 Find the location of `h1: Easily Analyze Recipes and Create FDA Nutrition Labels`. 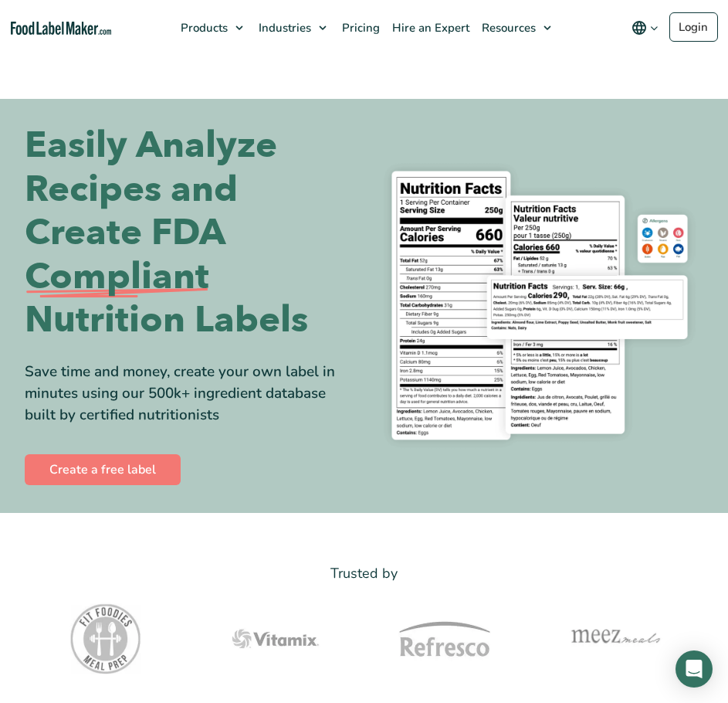

h1: Easily Analyze Recipes and Create FDA Nutrition Labels is located at coordinates (189, 233).